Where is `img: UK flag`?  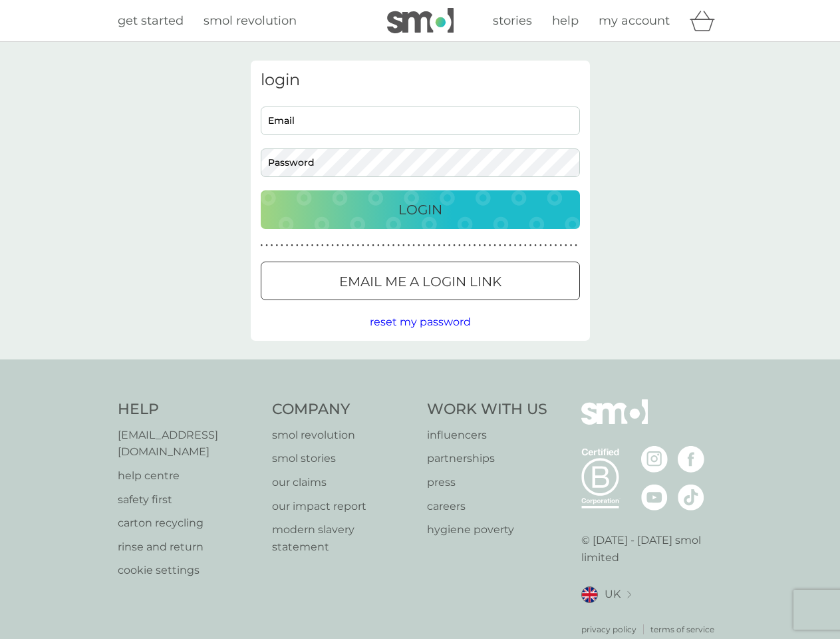
img: UK flag is located at coordinates (589, 594).